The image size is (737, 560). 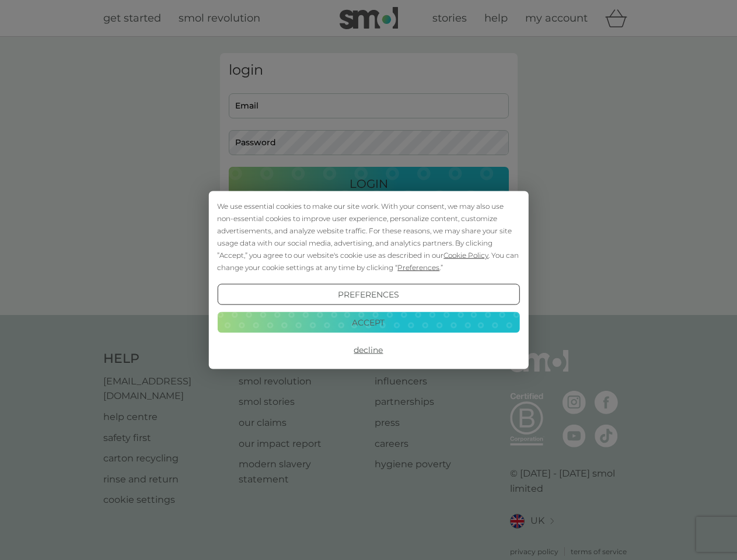 I want to click on span: Cookie Policy, so click(x=466, y=255).